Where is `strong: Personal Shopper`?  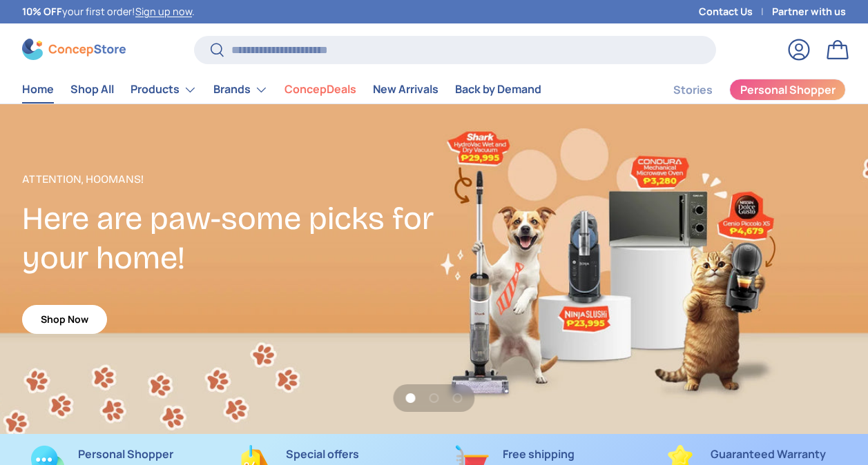 strong: Personal Shopper is located at coordinates (125, 454).